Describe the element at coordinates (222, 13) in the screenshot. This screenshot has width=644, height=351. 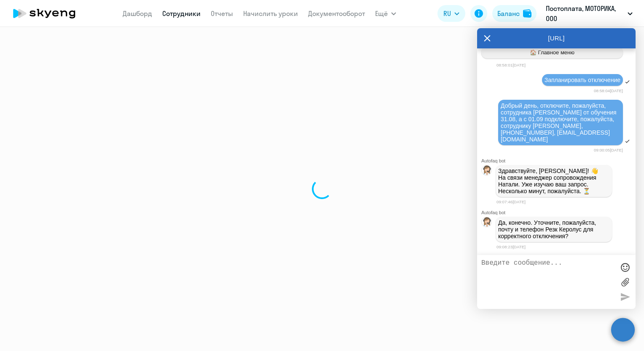
I see `a: Отчеты` at that location.